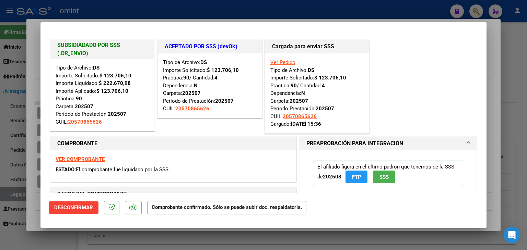  Describe the element at coordinates (66, 170) in the screenshot. I see `span: ESTADO:` at that location.